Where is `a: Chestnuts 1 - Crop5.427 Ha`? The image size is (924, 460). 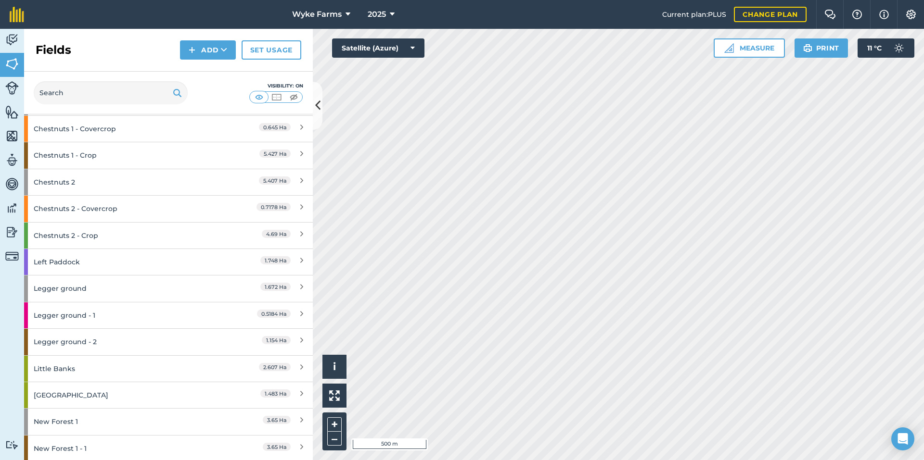
a: Chestnuts 1 - Crop5.427 Ha is located at coordinates (168, 155).